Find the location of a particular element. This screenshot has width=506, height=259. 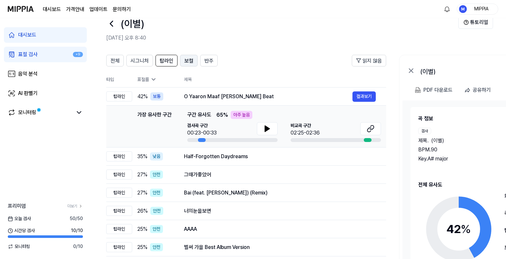

div: 대시보드 is located at coordinates (27, 35).